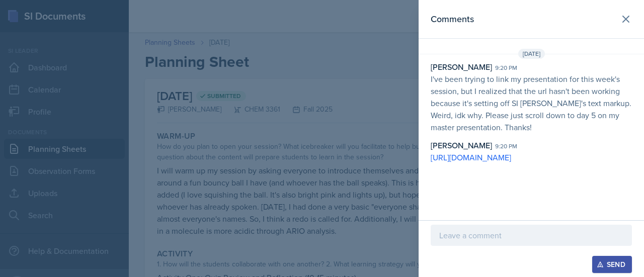  What do you see at coordinates (612, 264) in the screenshot?
I see `div: Send` at bounding box center [612, 264].